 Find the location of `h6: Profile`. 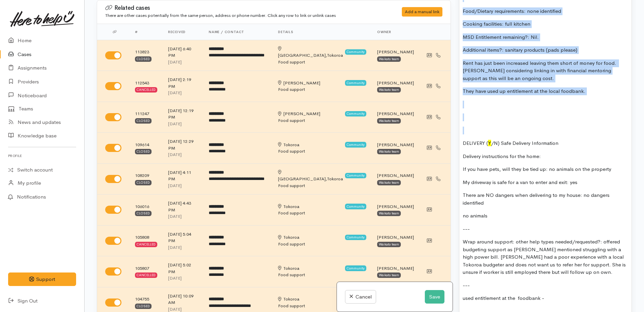

h6: Profile is located at coordinates (42, 155).